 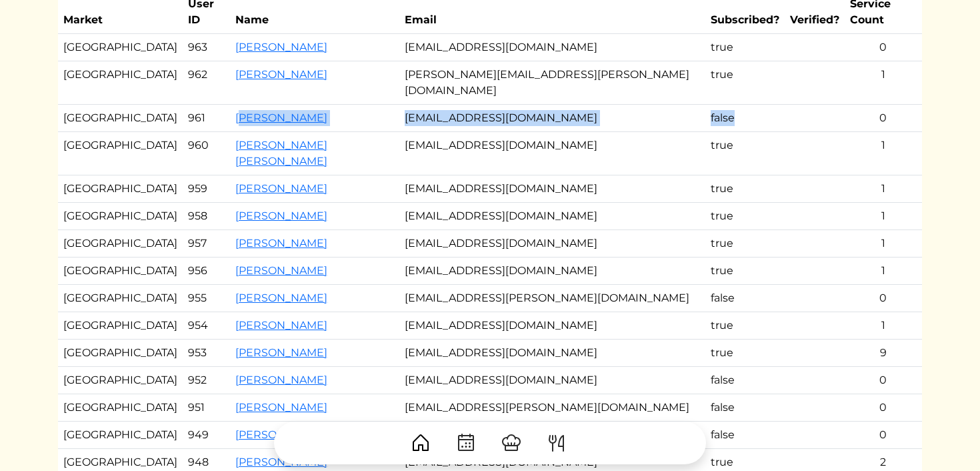 I want to click on img: House-9bf13187bcbb5817f509fe5e7408150f90897510c4275e13d0d5fca38e0b5951.svg, so click(x=421, y=443).